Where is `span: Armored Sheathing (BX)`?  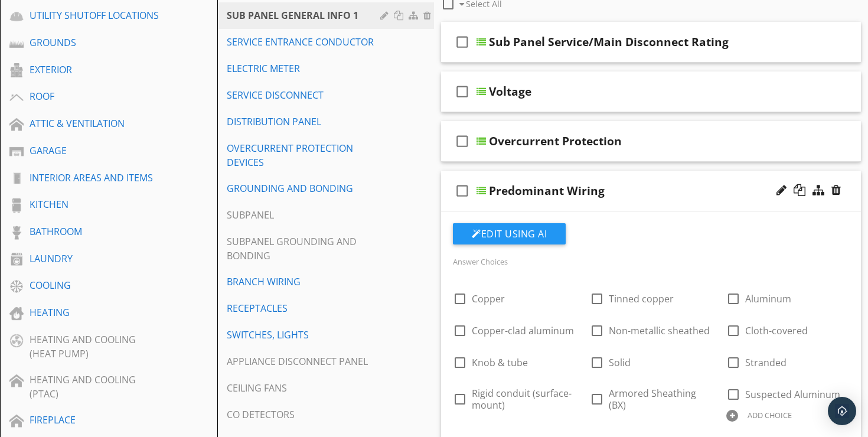
span: Armored Sheathing (BX) is located at coordinates (652, 399).